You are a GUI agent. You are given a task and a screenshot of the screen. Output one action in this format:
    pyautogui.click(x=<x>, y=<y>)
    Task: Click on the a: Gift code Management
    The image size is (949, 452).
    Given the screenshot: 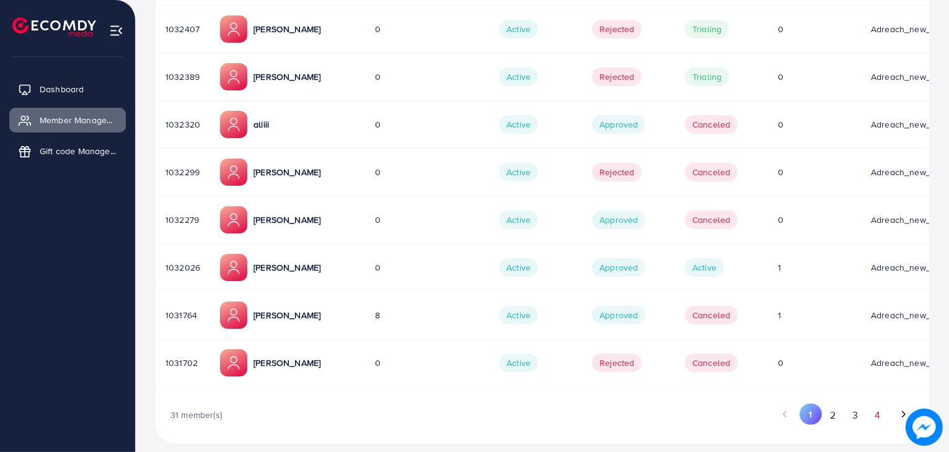 What is the action you would take?
    pyautogui.click(x=68, y=151)
    